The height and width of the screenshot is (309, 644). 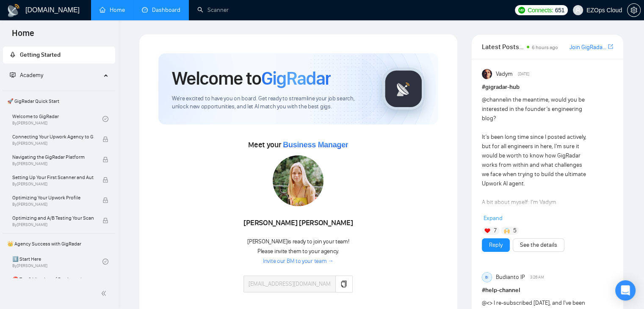 I want to click on img: gigradar-logo.png, so click(x=403, y=89).